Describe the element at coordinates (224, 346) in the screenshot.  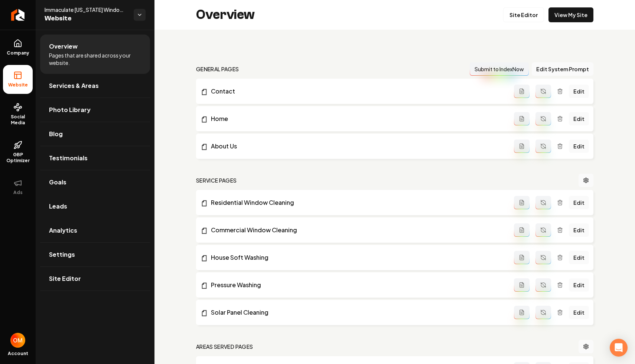
I see `h2: Areas Served Pages` at that location.